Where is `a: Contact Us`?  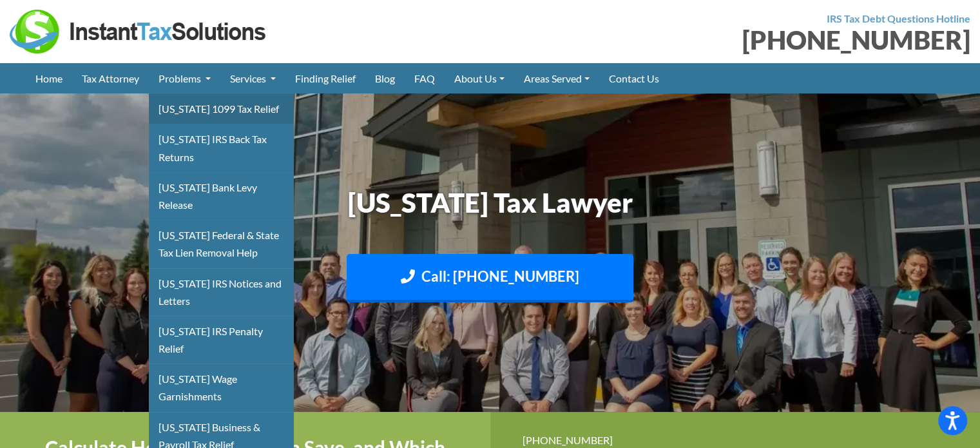
a: Contact Us is located at coordinates (634, 78).